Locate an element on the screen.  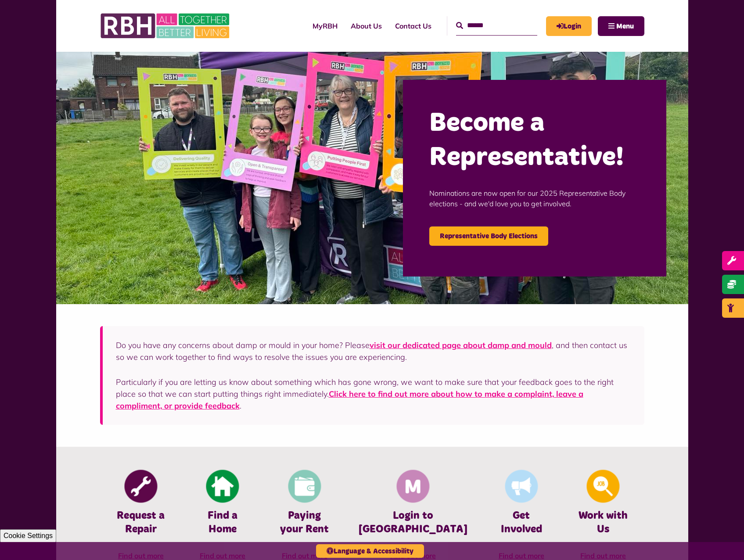
img: Membership And Mutuality is located at coordinates (412, 486).